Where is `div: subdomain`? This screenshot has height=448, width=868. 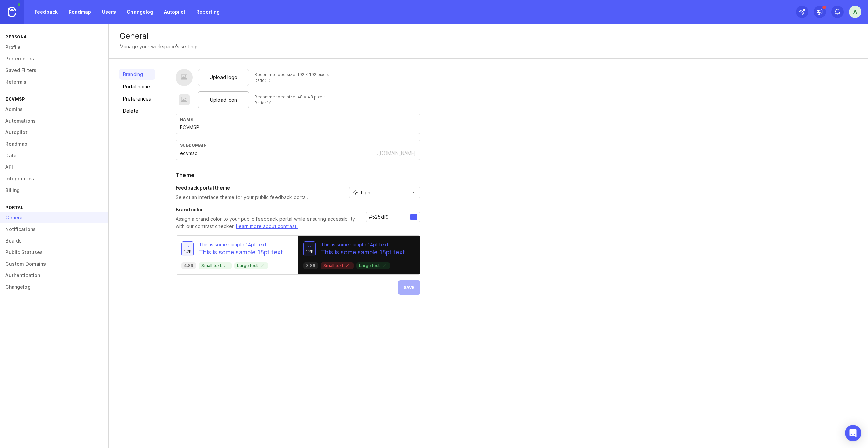 div: subdomain is located at coordinates (298, 145).